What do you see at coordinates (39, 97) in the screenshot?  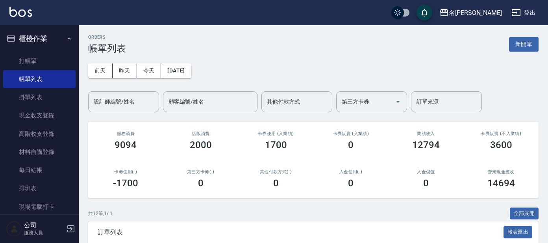 I see `a: 掛單列表` at bounding box center [39, 97].